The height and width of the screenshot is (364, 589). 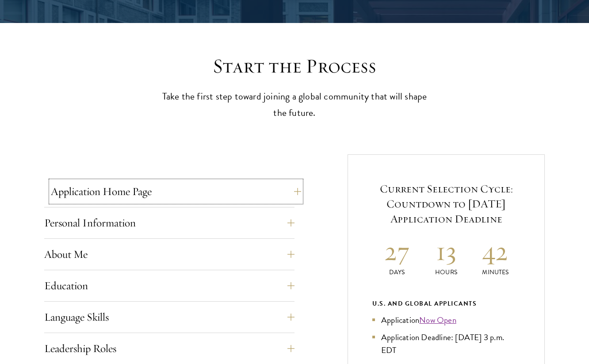 I want to click on h2: 27, so click(x=397, y=250).